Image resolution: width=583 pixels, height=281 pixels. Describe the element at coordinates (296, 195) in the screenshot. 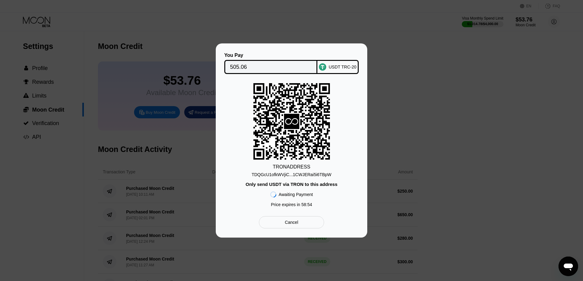

I see `div: Awaiting Payment` at that location.